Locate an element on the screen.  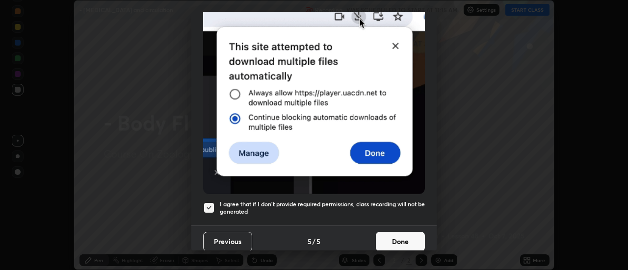
h5: I agree that if I don't provide required permissions, class recording will not be generated is located at coordinates (322, 208).